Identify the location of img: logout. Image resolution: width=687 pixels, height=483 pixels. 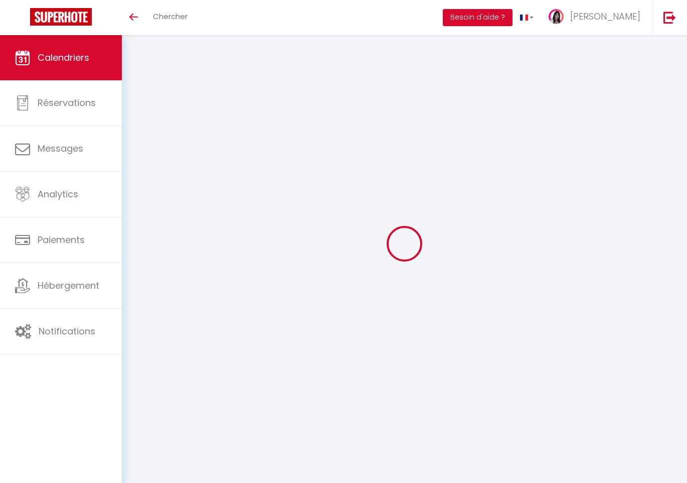
(670, 17).